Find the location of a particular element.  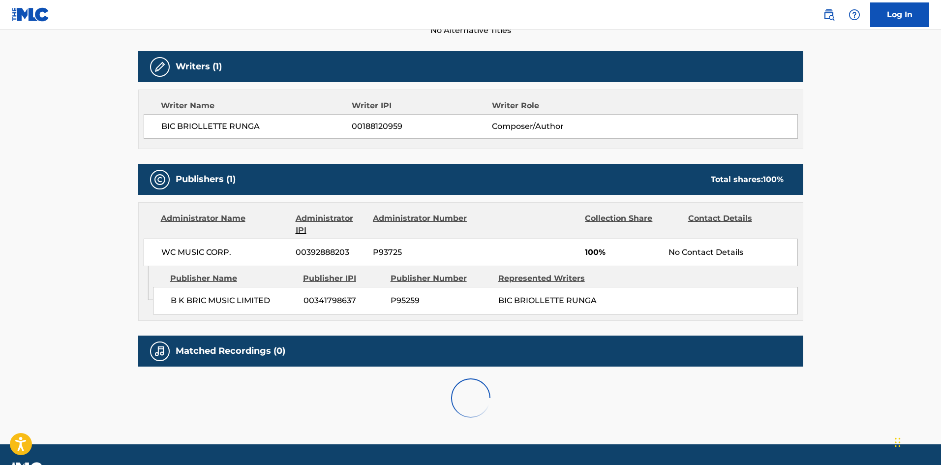

span: 00188120959 is located at coordinates (422, 126).